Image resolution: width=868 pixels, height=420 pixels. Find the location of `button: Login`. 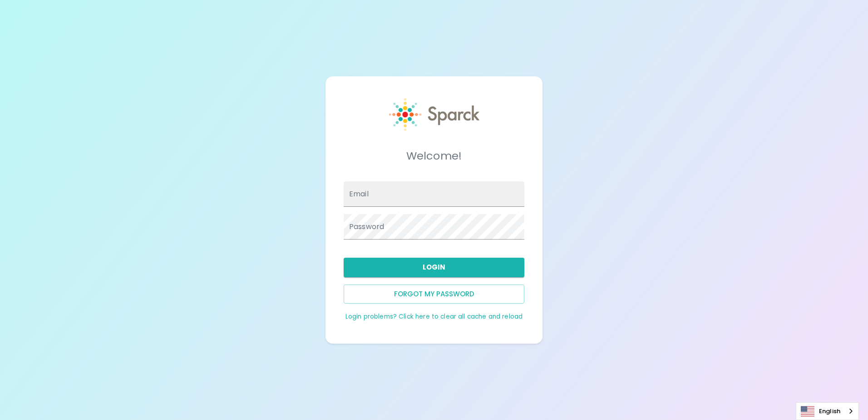

button: Login is located at coordinates (434, 267).